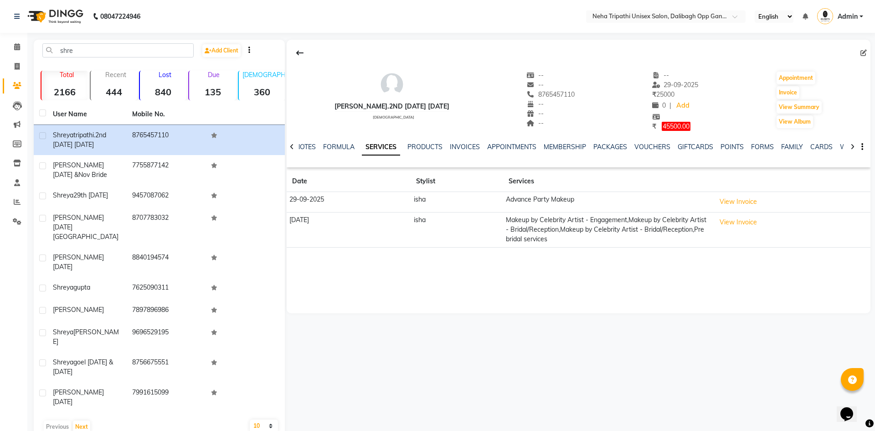  What do you see at coordinates (163, 92) in the screenshot?
I see `strong: 840` at bounding box center [163, 92].